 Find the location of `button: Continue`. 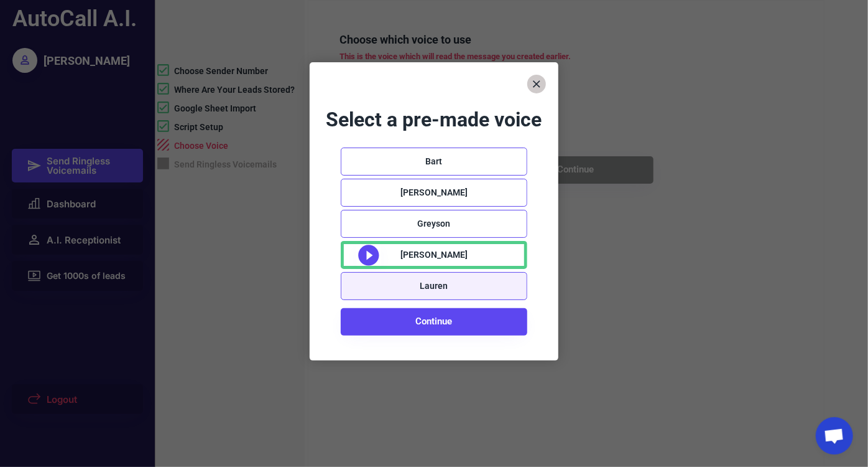

button: Continue is located at coordinates (434, 322).